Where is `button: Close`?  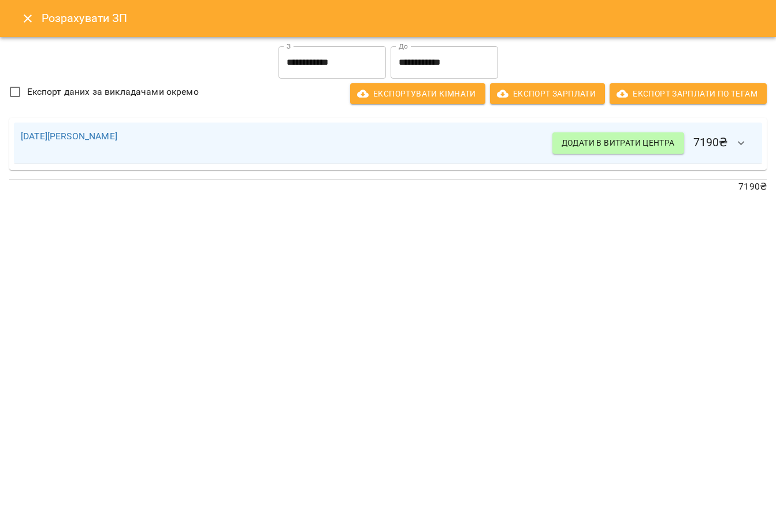
button: Close is located at coordinates (28, 18).